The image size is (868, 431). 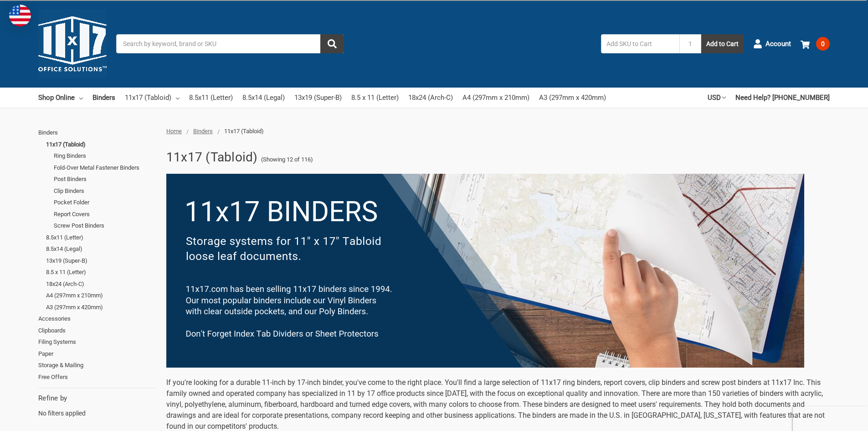 What do you see at coordinates (174, 131) in the screenshot?
I see `span: Home` at bounding box center [174, 131].